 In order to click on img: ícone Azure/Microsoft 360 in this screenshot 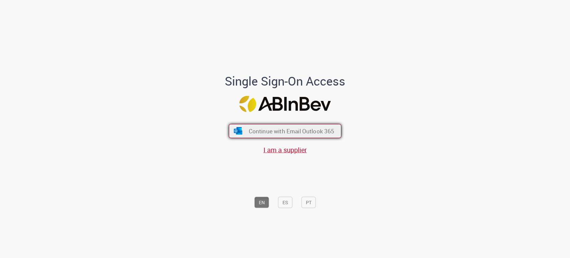, I will do `click(238, 131)`.